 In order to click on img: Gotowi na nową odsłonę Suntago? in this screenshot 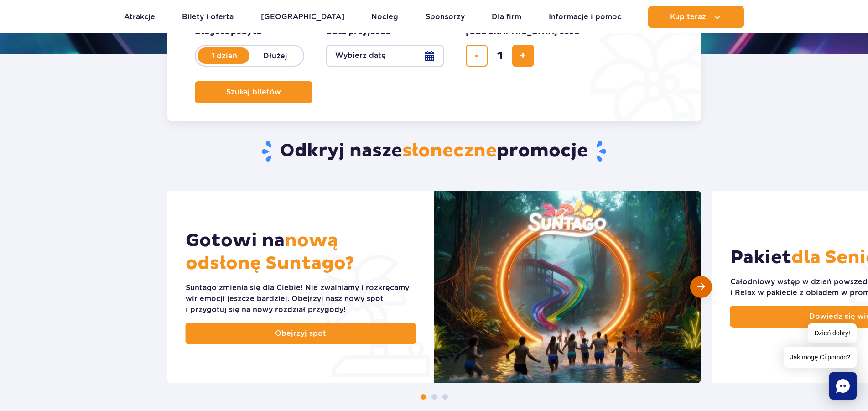, I will do `click(568, 286)`.